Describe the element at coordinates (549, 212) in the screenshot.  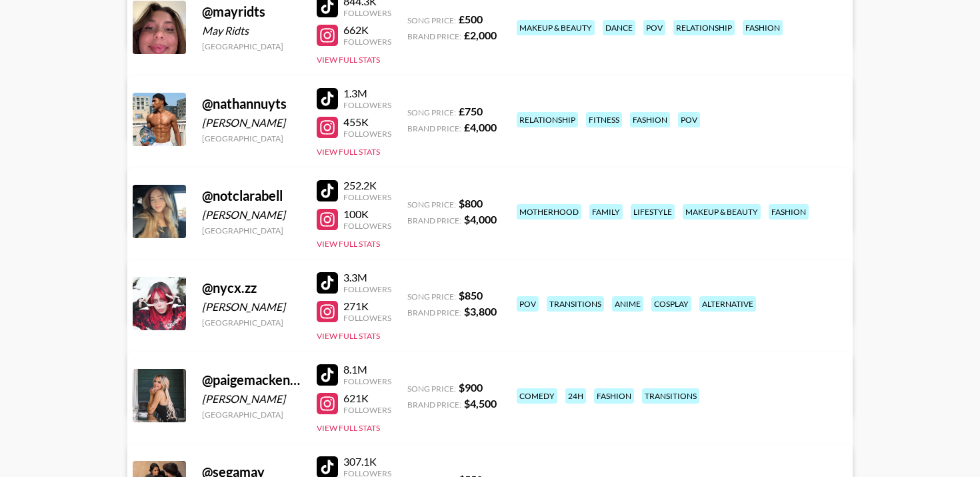
I see `div: motherhood` at that location.